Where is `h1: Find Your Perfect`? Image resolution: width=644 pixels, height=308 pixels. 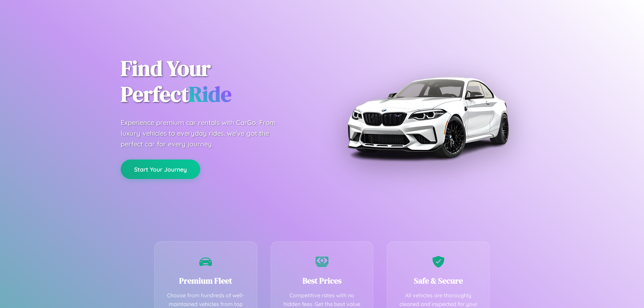 h1: Find Your Perfect is located at coordinates (216, 81).